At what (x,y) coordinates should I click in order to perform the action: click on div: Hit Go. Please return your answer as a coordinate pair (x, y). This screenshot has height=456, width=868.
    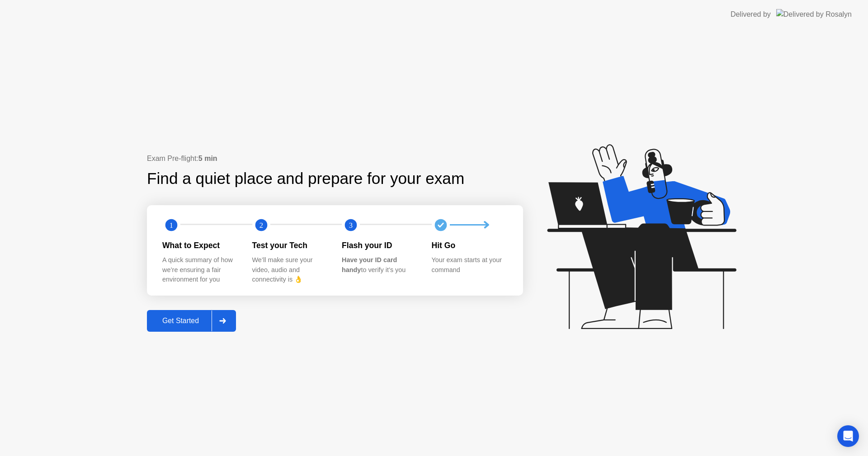
    Looking at the image, I should click on (469, 246).